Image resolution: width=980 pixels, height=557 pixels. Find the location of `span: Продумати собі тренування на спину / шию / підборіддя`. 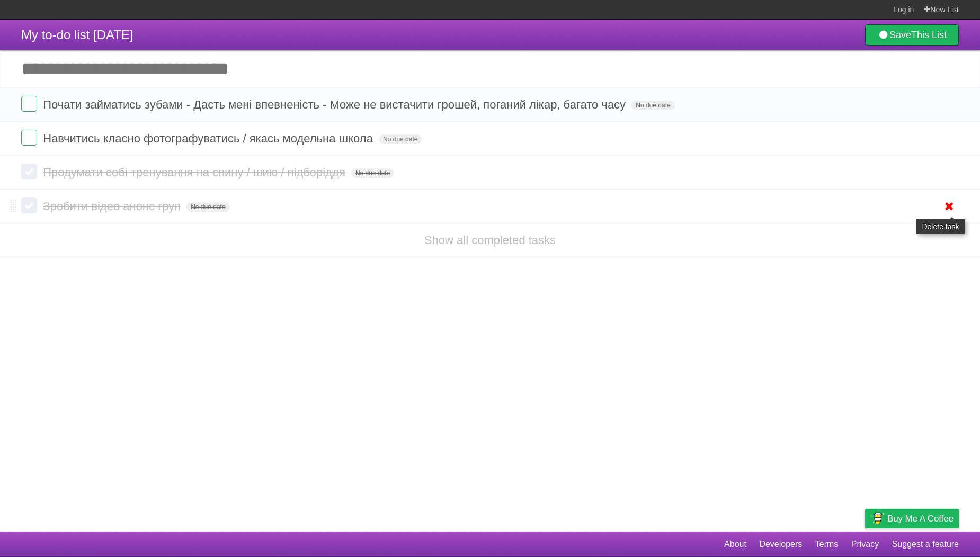

span: Продумати собі тренування на спину / шию / підборіддя is located at coordinates (195, 172).